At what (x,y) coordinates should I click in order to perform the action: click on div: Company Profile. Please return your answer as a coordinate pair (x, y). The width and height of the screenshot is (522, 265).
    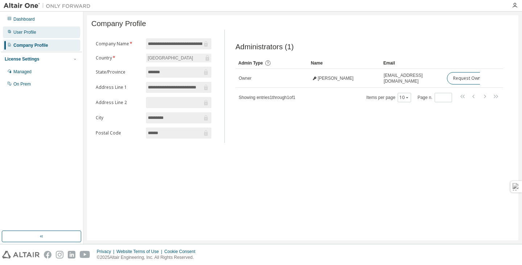
    Looking at the image, I should click on (30, 45).